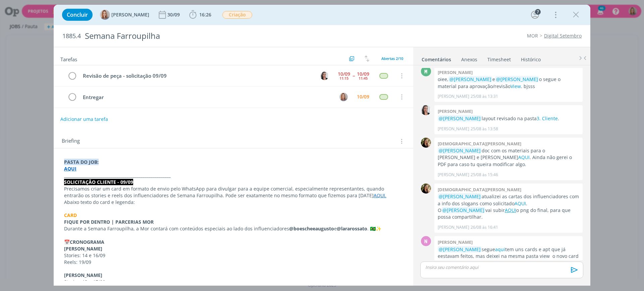  Describe the element at coordinates (562, 36) in the screenshot. I see `a: Digital Setembro` at that location.